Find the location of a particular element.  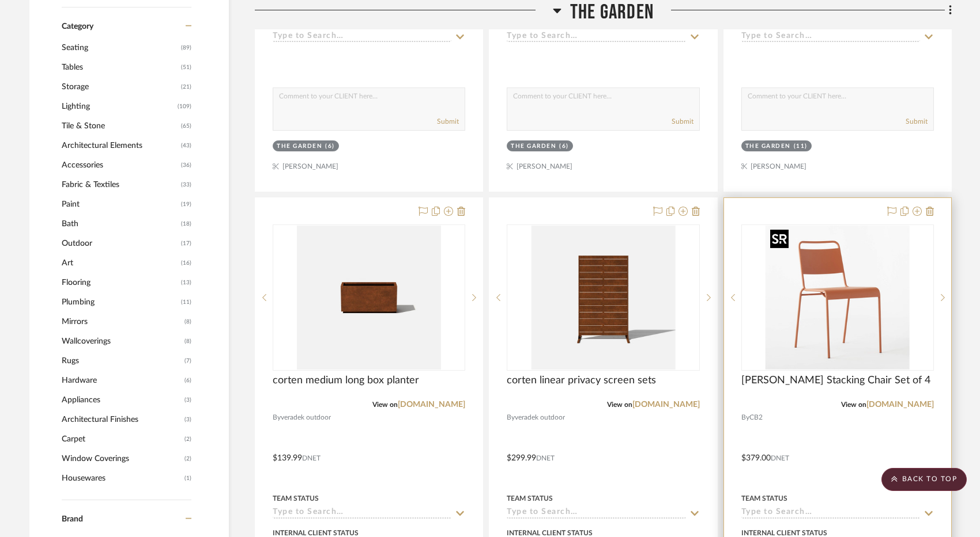

span: (16) is located at coordinates (187, 263).